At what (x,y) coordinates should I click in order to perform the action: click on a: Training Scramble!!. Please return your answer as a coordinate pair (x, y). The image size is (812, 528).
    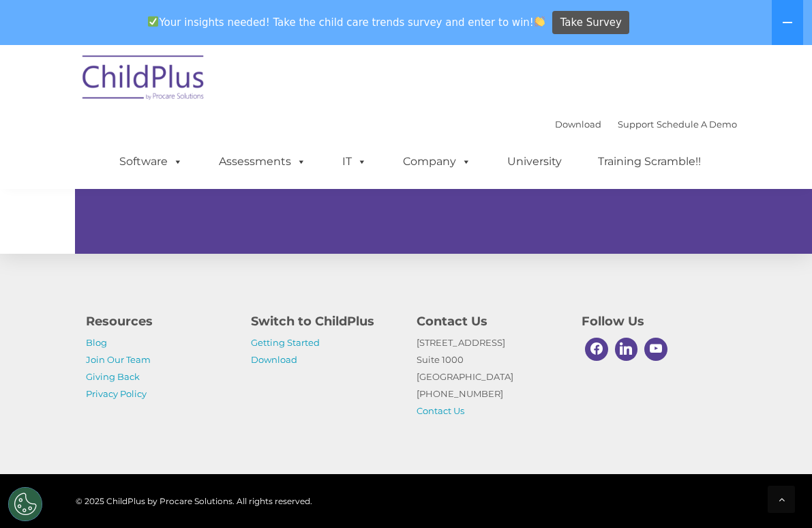
    Looking at the image, I should click on (649, 162).